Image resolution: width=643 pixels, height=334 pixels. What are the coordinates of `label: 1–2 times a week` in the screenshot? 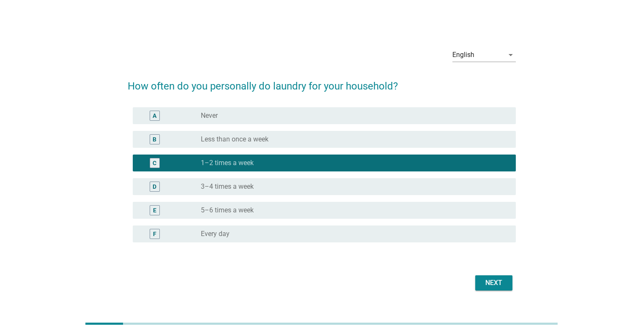 It's located at (227, 163).